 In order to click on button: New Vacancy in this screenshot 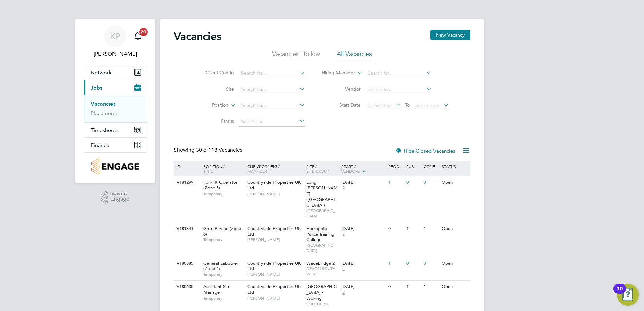, I will do `click(450, 35)`.